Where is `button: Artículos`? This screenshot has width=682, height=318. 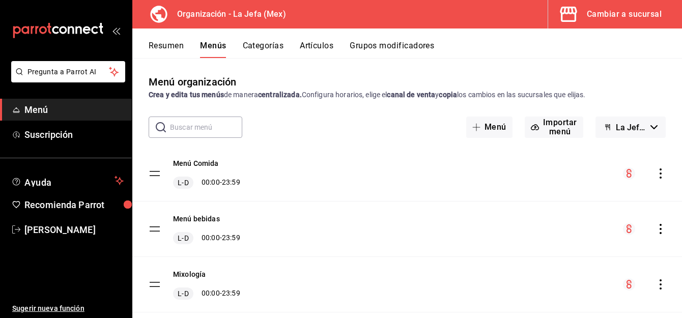
button: Artículos is located at coordinates (316, 49).